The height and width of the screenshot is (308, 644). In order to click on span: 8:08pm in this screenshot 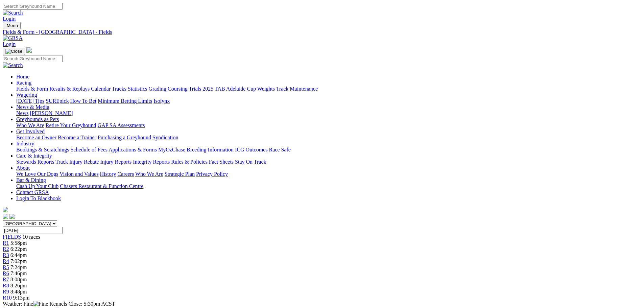, I will do `click(19, 279)`.